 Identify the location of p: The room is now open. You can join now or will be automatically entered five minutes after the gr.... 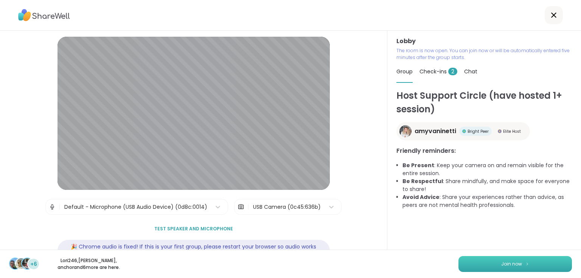
(484, 54).